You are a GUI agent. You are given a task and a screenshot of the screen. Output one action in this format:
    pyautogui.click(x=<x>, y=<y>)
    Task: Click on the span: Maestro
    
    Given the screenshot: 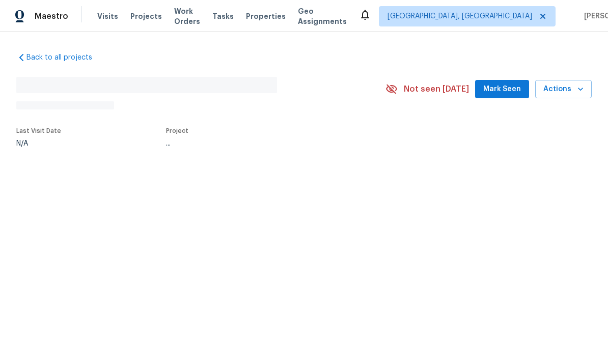 What is the action you would take?
    pyautogui.click(x=51, y=17)
    